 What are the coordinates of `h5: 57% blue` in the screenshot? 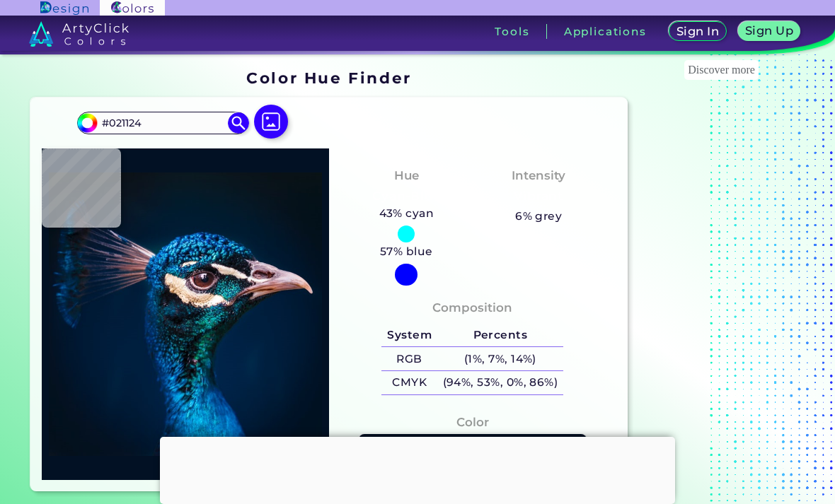 It's located at (406, 252).